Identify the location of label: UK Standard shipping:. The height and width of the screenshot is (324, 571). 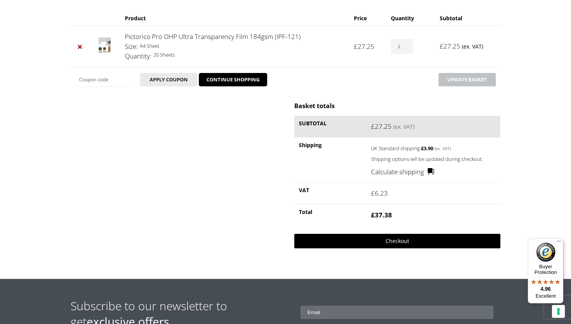
(427, 148).